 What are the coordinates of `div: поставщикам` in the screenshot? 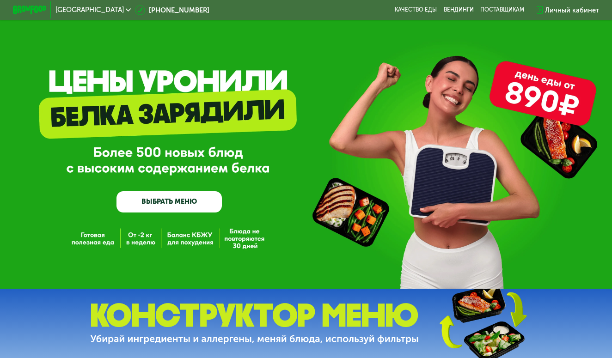 It's located at (502, 10).